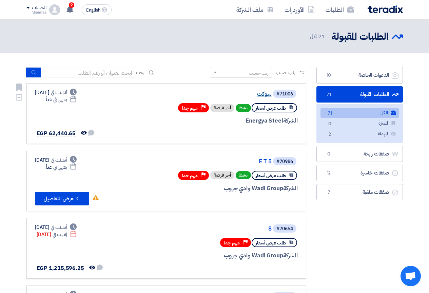 The height and width of the screenshot is (293, 429). Describe the element at coordinates (318, 36) in the screenshot. I see `span: الكل` at that location.